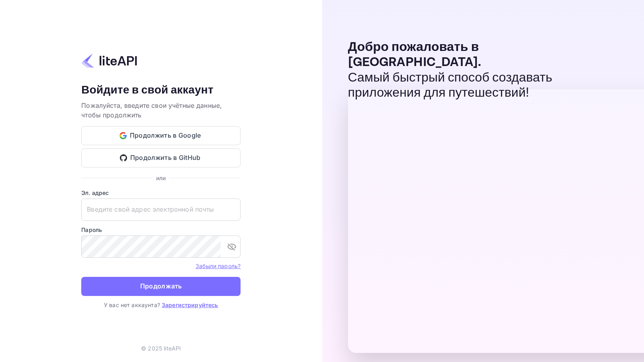  I want to click on ya-tr-span: Войдите в свой аккаунт, so click(148, 90).